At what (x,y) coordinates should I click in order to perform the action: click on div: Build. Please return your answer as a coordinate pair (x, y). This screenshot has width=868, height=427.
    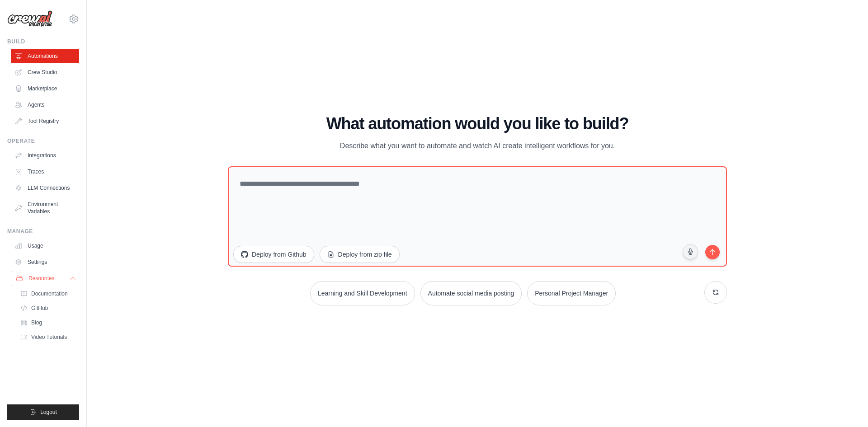
    Looking at the image, I should click on (43, 42).